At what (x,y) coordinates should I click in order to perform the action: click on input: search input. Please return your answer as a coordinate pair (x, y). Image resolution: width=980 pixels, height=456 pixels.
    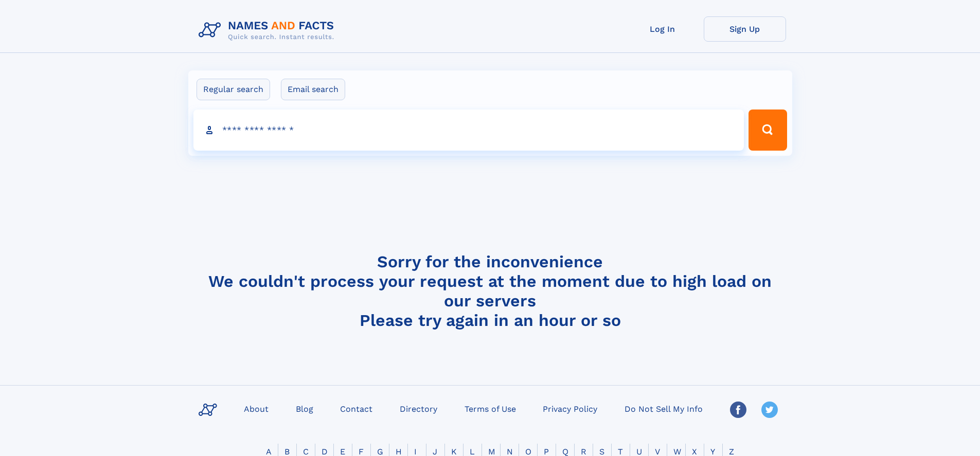
    Looking at the image, I should click on (469, 130).